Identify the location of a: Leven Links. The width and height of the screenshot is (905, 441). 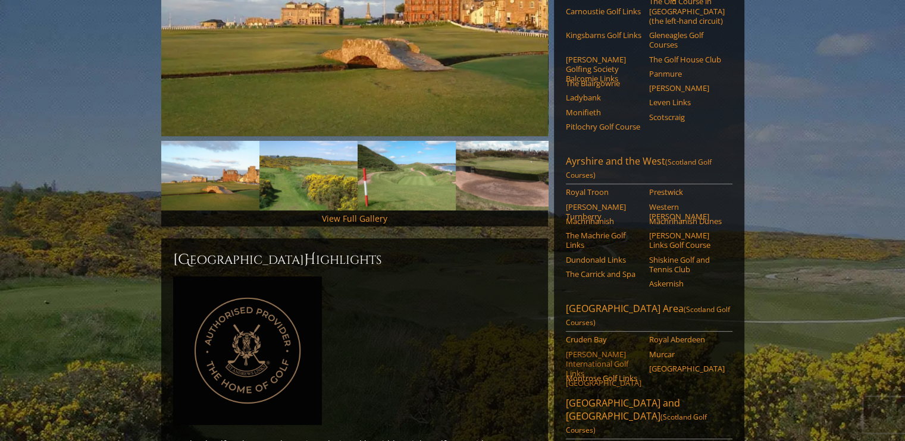
(687, 102).